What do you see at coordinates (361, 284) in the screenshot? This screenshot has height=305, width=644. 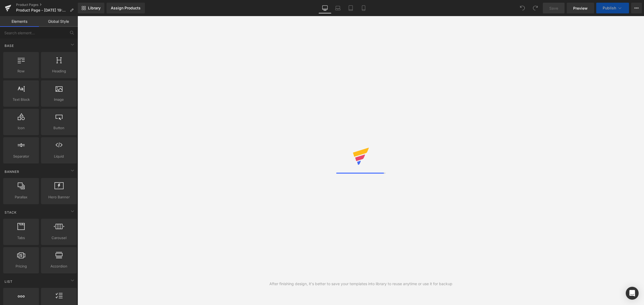 I see `div: After finishing design, it's better to save your templates into library to reuse anytime or use i...` at bounding box center [361, 284].